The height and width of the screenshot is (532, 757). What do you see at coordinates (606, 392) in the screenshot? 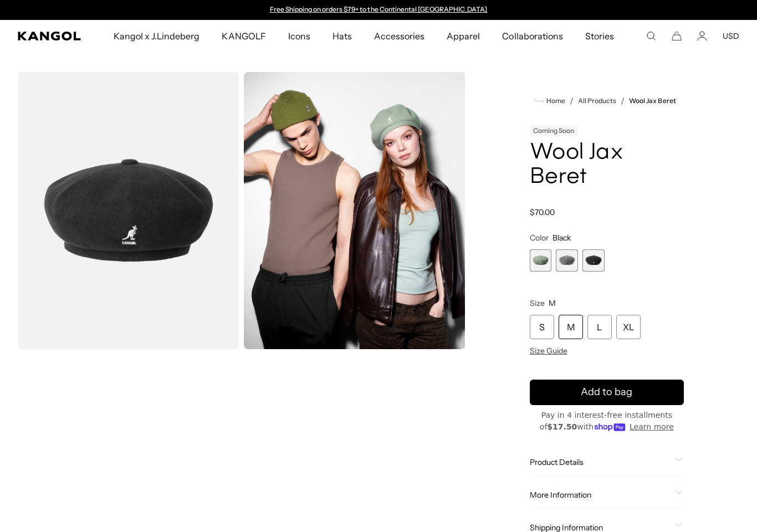
I see `span: Add to bag` at bounding box center [606, 392].